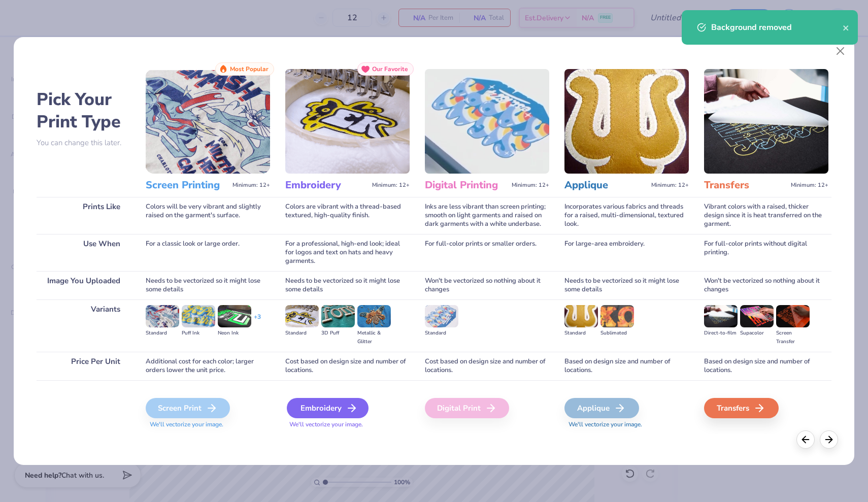 This screenshot has height=502, width=868. I want to click on div: Screen Print, so click(188, 408).